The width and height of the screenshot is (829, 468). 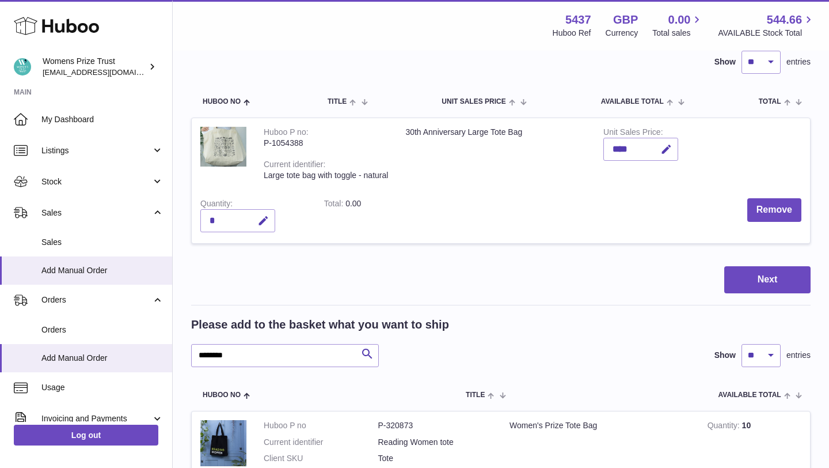 What do you see at coordinates (622, 33) in the screenshot?
I see `div: Currency` at bounding box center [622, 33].